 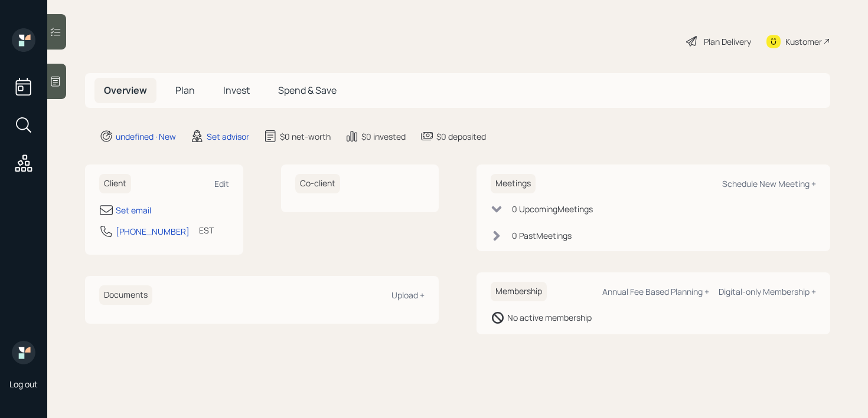 What do you see at coordinates (550, 317) in the screenshot?
I see `div: No active membership` at bounding box center [550, 317].